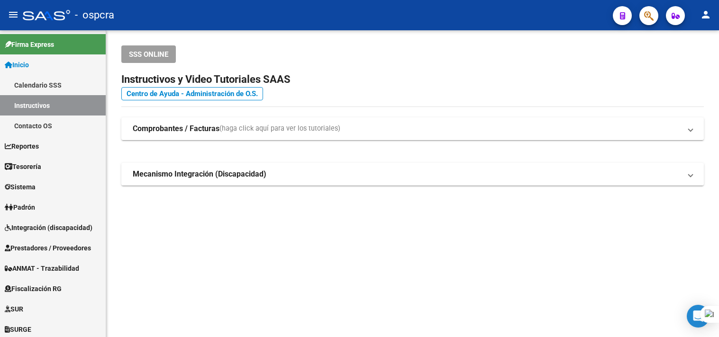  I want to click on div: Open Intercom Messenger, so click(698, 317).